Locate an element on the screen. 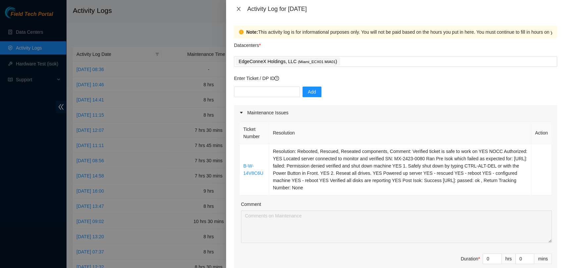 Image resolution: width=565 pixels, height=268 pixels. th: Ticket Number is located at coordinates (254, 133).